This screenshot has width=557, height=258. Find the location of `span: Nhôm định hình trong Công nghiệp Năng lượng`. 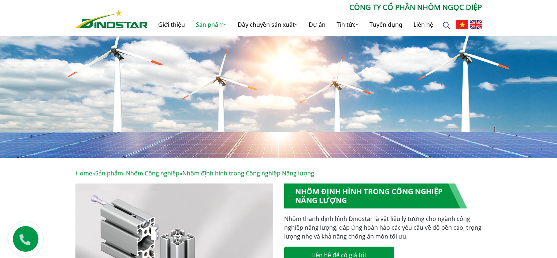

span: Nhôm định hình trong Công nghiệp Năng lượng is located at coordinates (248, 173).